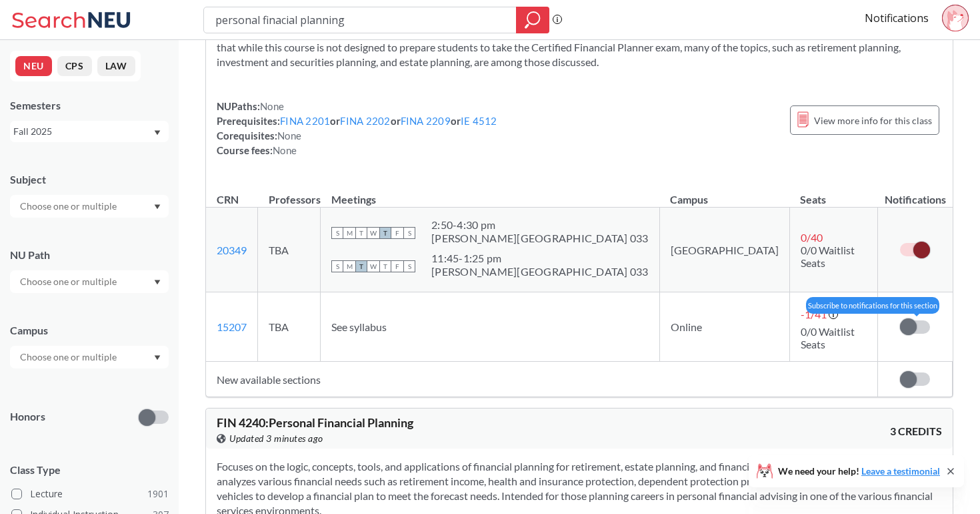 The image size is (980, 514). Describe the element at coordinates (724, 327) in the screenshot. I see `td: Online` at that location.